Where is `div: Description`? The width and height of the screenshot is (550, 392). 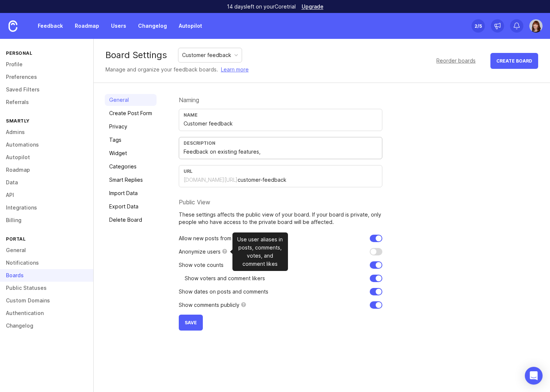
div: Description is located at coordinates (280, 143).